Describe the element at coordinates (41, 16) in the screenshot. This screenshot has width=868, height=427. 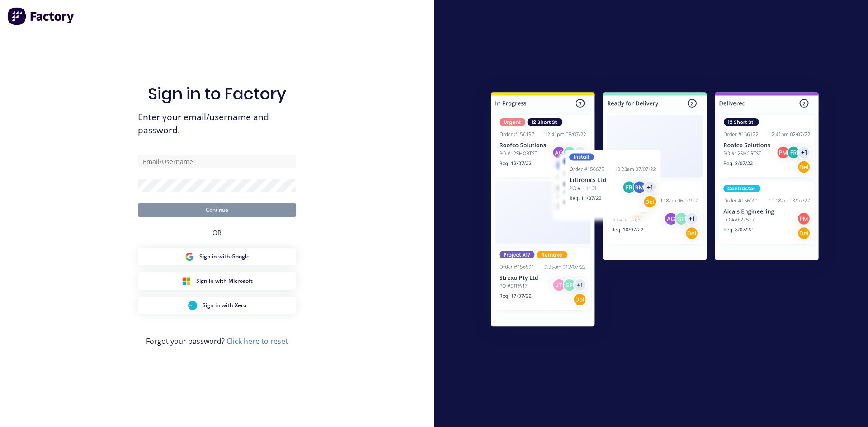
I see `img: Factory` at that location.